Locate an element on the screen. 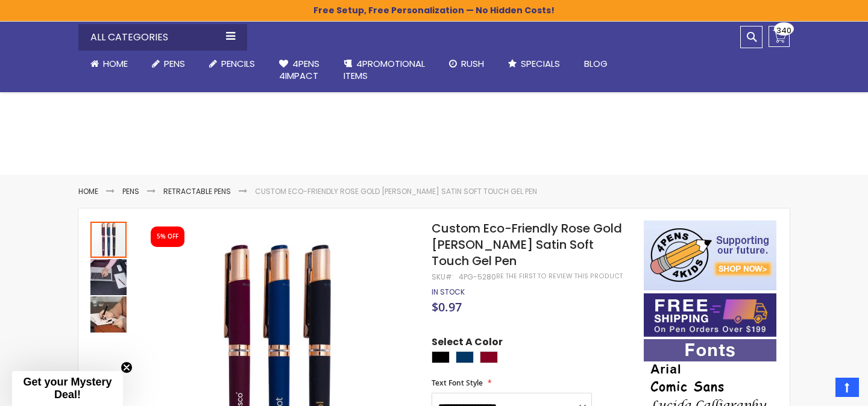 This screenshot has width=868, height=406. span: In stock is located at coordinates (448, 291).